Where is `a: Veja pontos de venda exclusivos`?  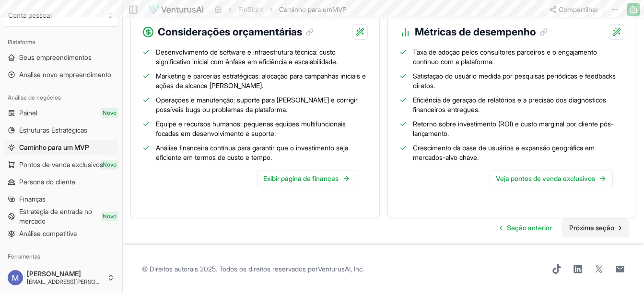 a: Veja pontos de venda exclusivos is located at coordinates (551, 178).